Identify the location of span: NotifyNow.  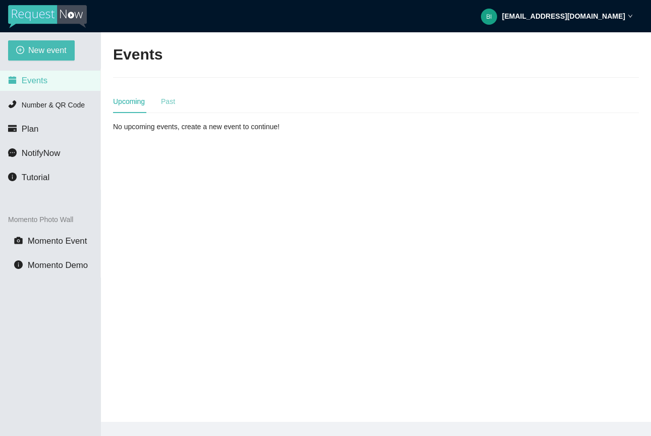
(41, 153).